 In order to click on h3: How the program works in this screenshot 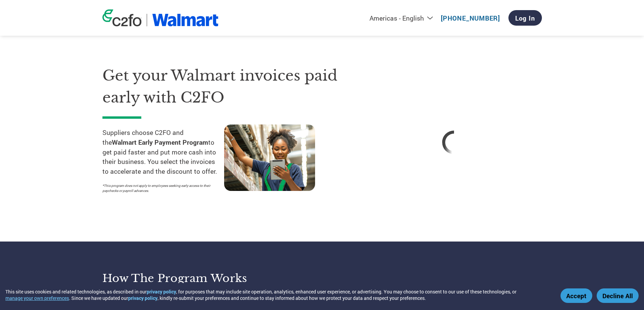, I will do `click(208, 279)`.